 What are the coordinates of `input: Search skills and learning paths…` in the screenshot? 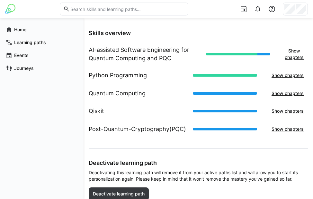 It's located at (127, 9).